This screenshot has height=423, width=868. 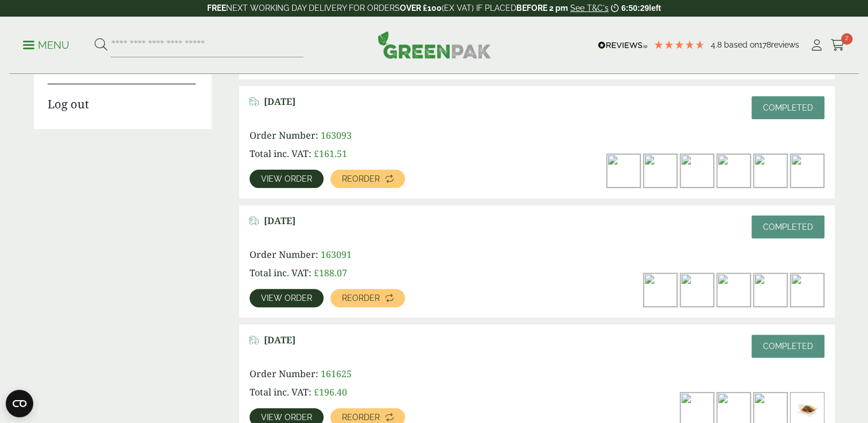 I want to click on span: 163091, so click(x=336, y=254).